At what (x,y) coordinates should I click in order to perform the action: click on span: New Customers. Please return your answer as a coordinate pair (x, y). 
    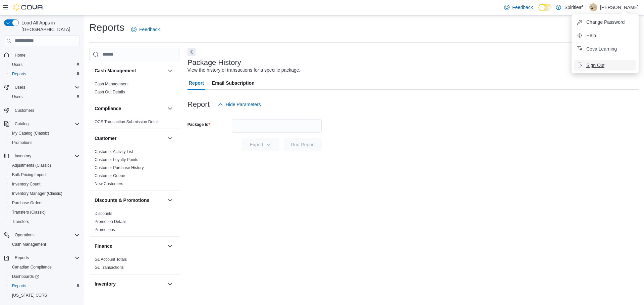
    Looking at the image, I should click on (108, 184).